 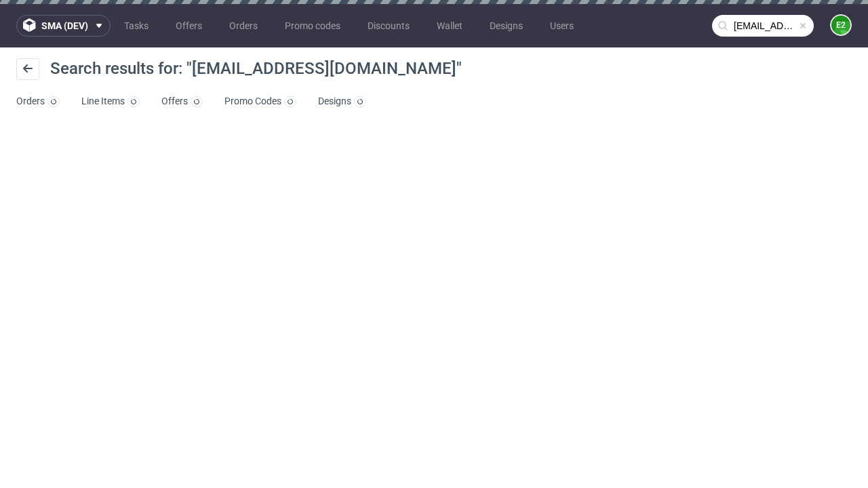 What do you see at coordinates (260, 102) in the screenshot?
I see `a: Promo Codes` at bounding box center [260, 102].